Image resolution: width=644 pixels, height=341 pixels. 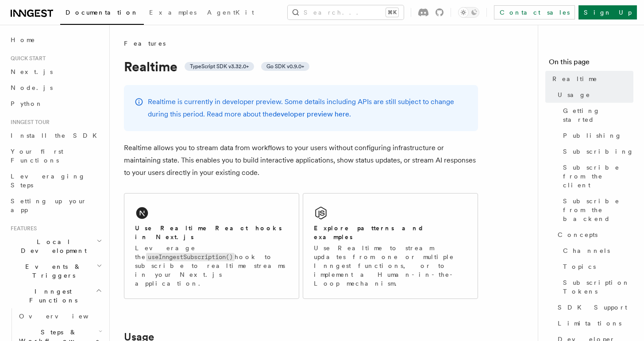 What do you see at coordinates (219, 66) in the screenshot?
I see `span: TypeScript SDK v3.32.0+` at bounding box center [219, 66].